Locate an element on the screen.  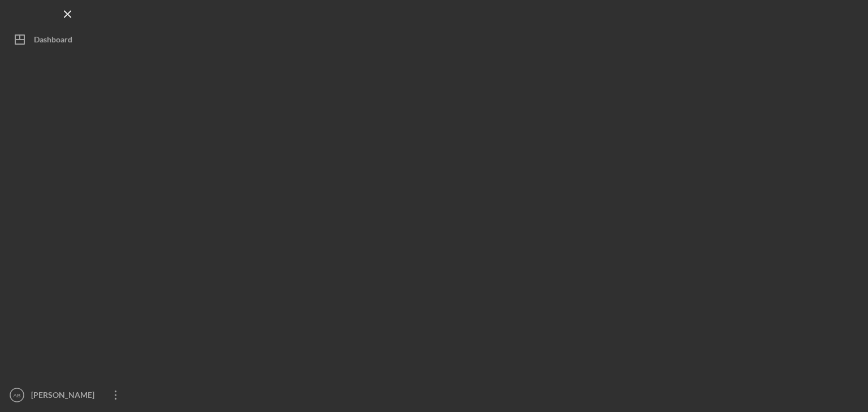
div: Dashboard is located at coordinates (53, 41).